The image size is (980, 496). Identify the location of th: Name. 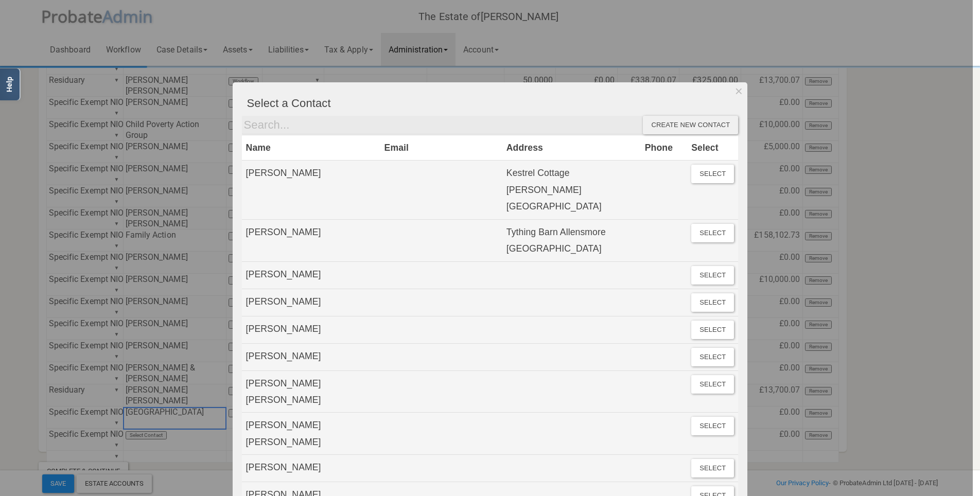
(311, 147).